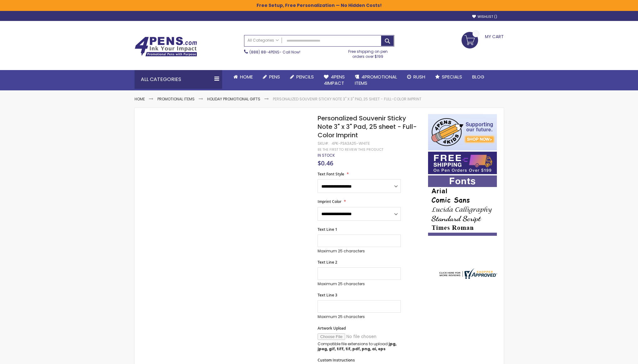  I want to click on a: Blog, so click(478, 77).